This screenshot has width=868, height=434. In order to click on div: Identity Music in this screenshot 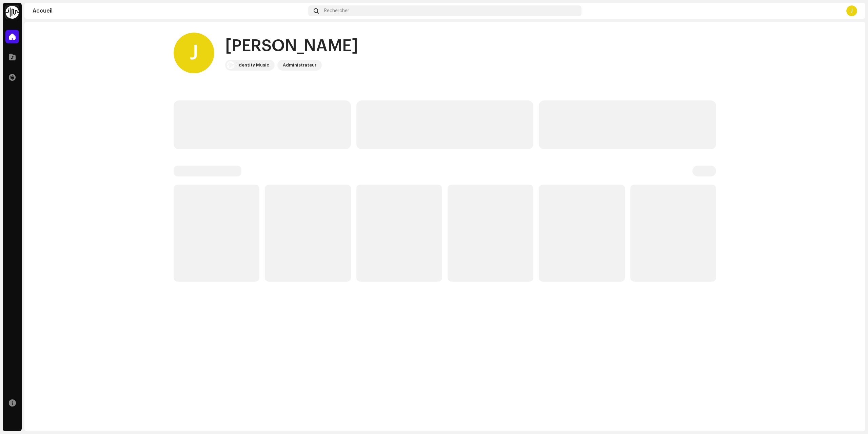, I will do `click(253, 65)`.